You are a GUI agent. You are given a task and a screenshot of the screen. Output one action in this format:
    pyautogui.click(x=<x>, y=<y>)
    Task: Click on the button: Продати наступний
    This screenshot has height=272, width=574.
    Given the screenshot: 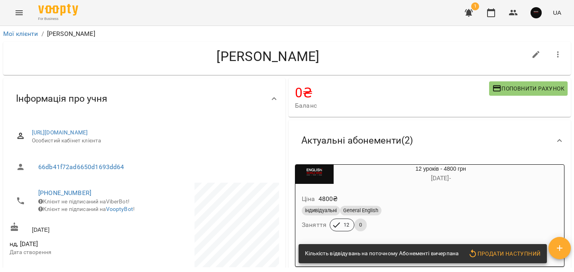 What is the action you would take?
    pyautogui.click(x=504, y=253)
    